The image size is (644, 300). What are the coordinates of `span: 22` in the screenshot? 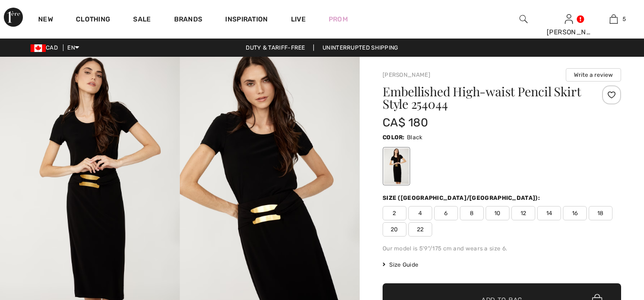 It's located at (420, 229).